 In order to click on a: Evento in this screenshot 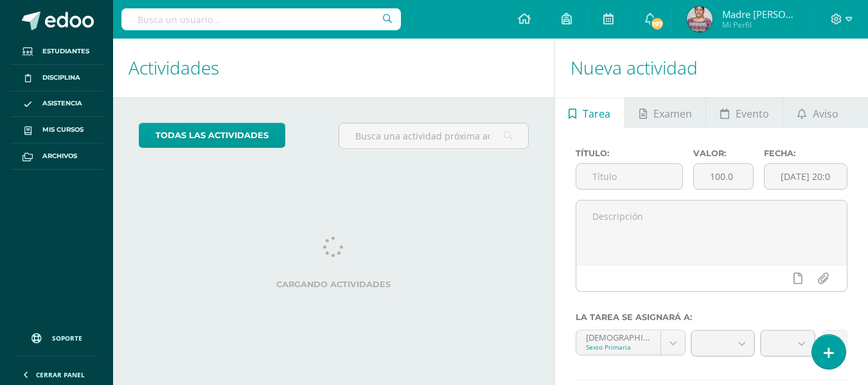, I will do `click(744, 112)`.